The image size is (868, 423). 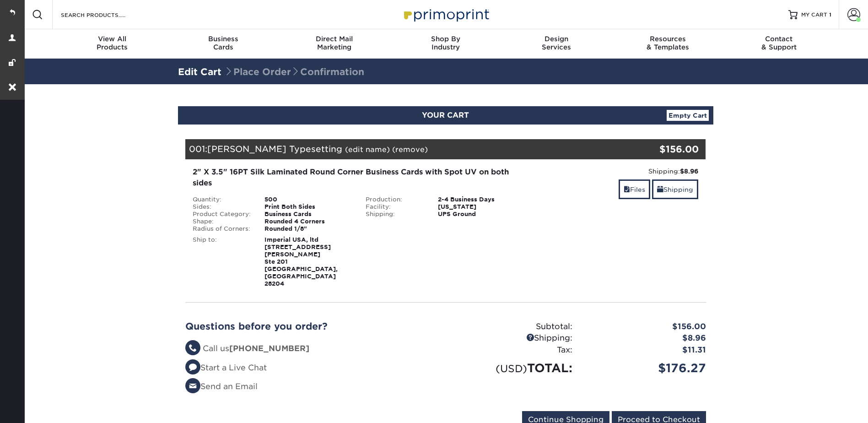 I want to click on div: Sides:, so click(x=222, y=207).